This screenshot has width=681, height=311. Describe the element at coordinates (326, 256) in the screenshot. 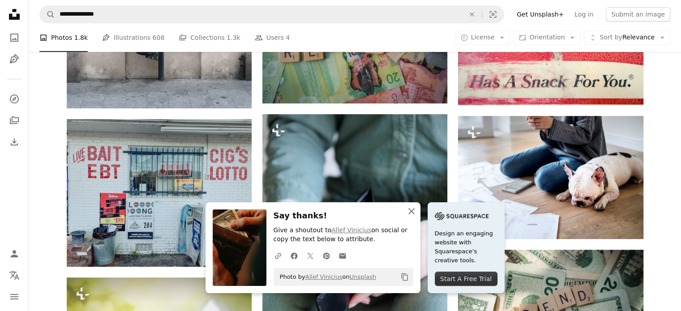

I see `a: Share on Pinterest` at that location.